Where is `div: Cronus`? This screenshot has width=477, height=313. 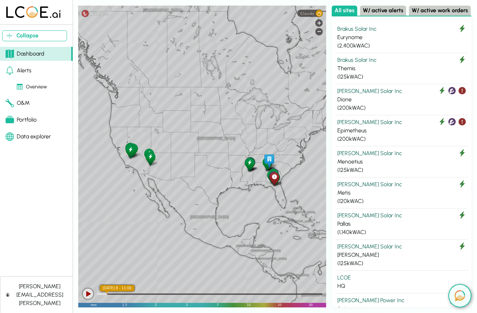 div: Cronus is located at coordinates (272, 176).